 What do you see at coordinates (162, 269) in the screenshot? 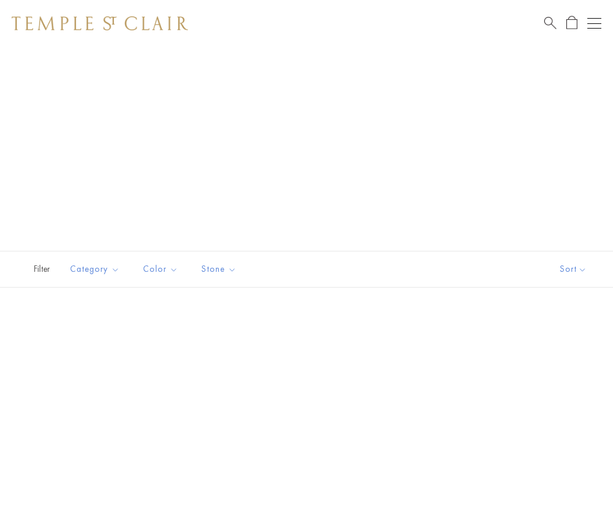
I see `span: Color` at bounding box center [162, 269].